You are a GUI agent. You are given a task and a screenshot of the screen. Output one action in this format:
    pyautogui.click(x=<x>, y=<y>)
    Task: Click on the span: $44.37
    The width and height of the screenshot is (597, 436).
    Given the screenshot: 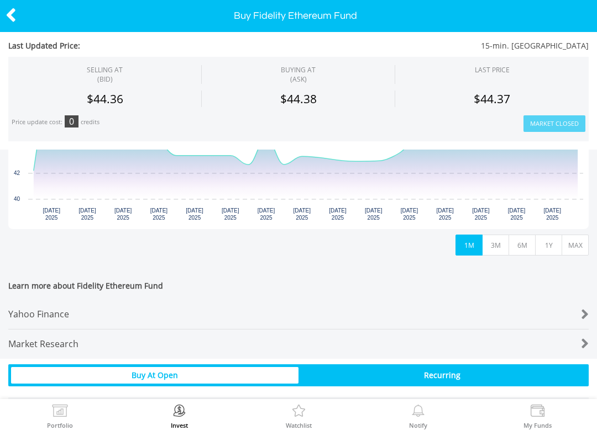 What is the action you would take?
    pyautogui.click(x=492, y=99)
    